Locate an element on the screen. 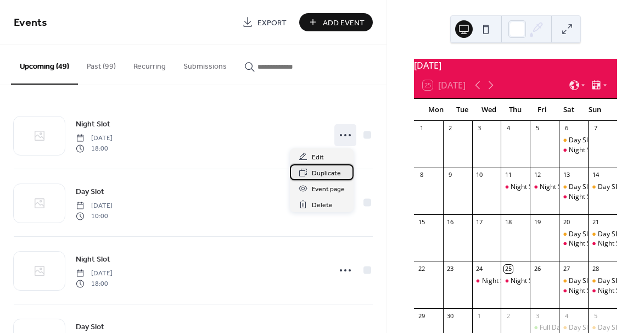  div: Sun is located at coordinates (595, 110).